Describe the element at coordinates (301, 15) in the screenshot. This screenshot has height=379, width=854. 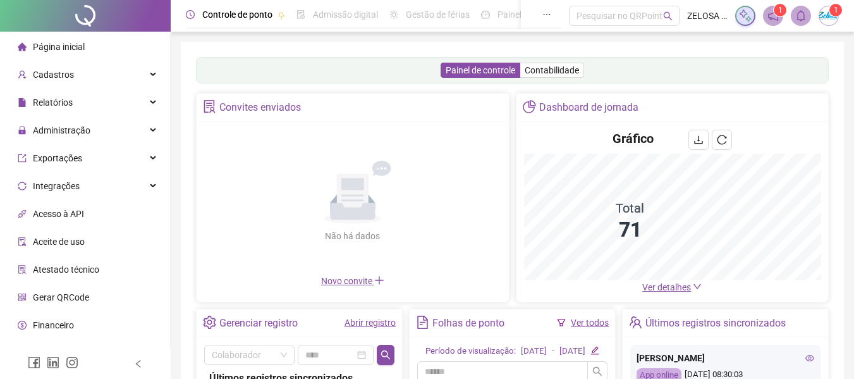
I see `span: file-done` at that location.